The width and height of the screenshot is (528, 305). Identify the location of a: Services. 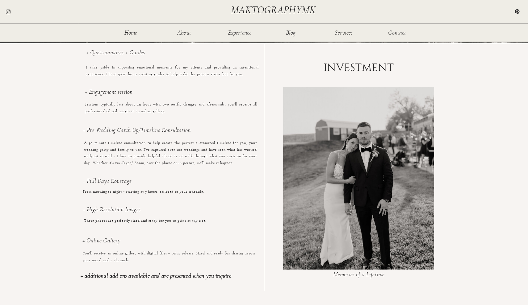
(344, 32).